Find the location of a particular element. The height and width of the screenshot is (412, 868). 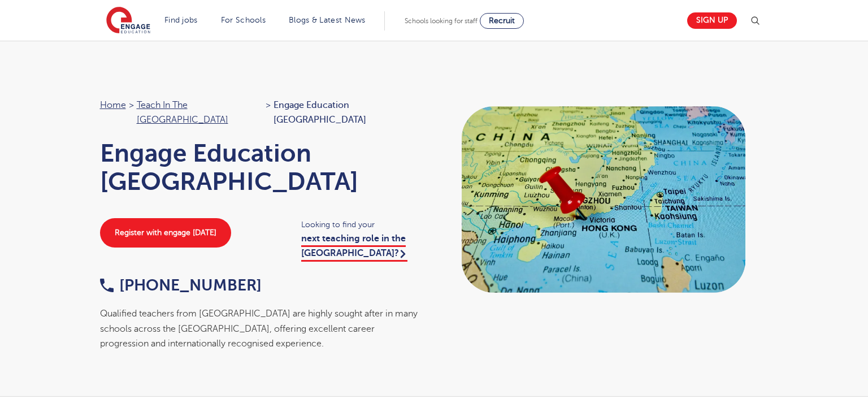

a: Find jobs is located at coordinates (181, 20).